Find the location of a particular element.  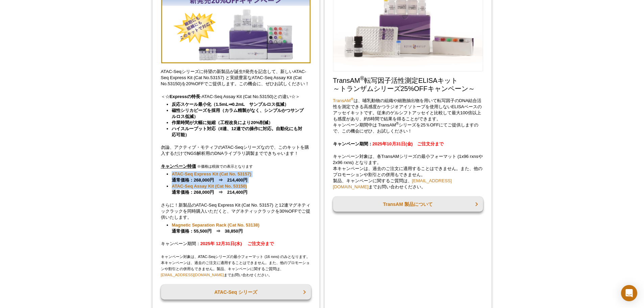

a: TransAM 製品について is located at coordinates (408, 204).